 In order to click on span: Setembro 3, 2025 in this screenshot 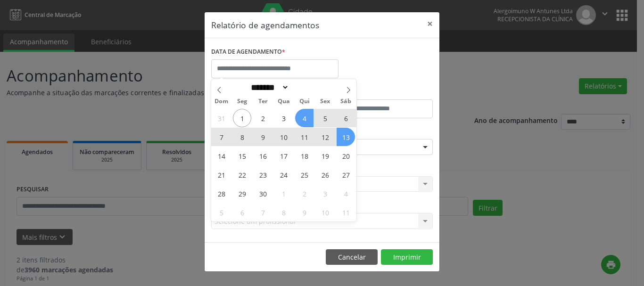, I will do `click(283, 118)`.